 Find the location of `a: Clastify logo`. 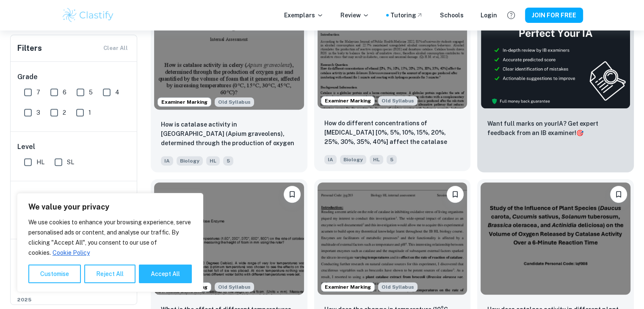

a: Clastify logo is located at coordinates (88, 15).